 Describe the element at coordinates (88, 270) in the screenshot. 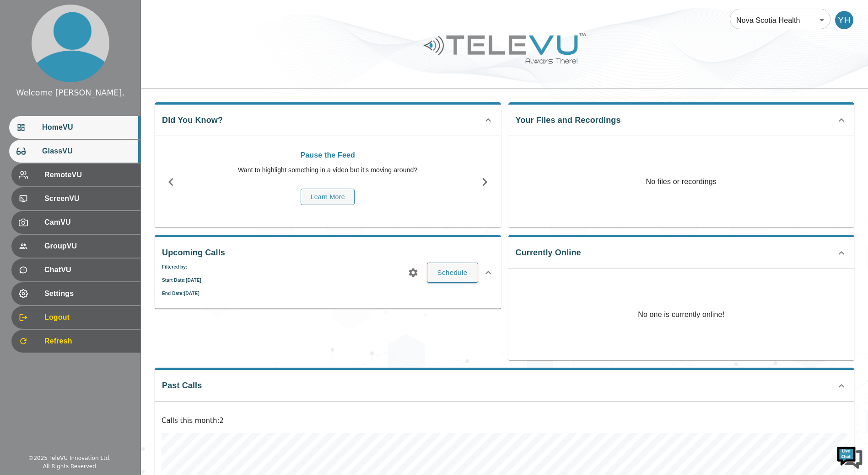

I see `span: ChatVU` at that location.